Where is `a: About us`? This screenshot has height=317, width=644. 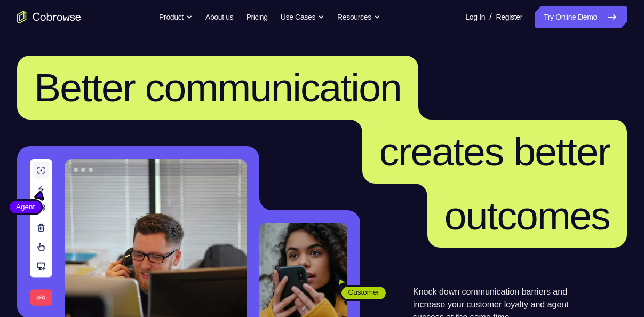
a: About us is located at coordinates (219, 17).